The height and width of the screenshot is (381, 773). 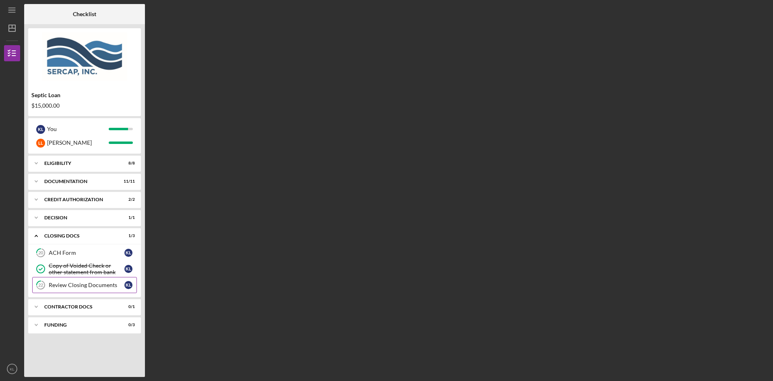 I want to click on a: Copy of Voided Check or other statement from bankKL, so click(x=85, y=269).